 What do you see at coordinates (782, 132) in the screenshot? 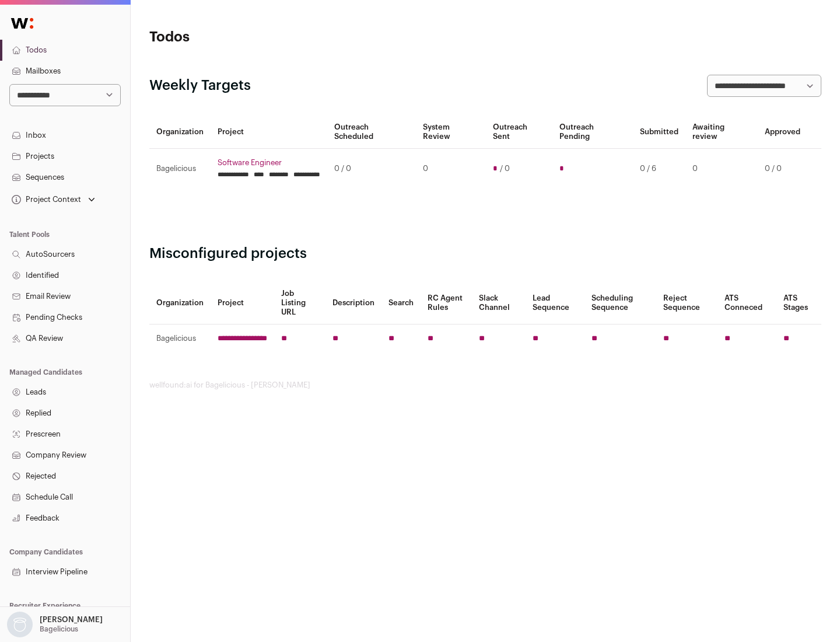
I see `th: Approved` at bounding box center [782, 132].